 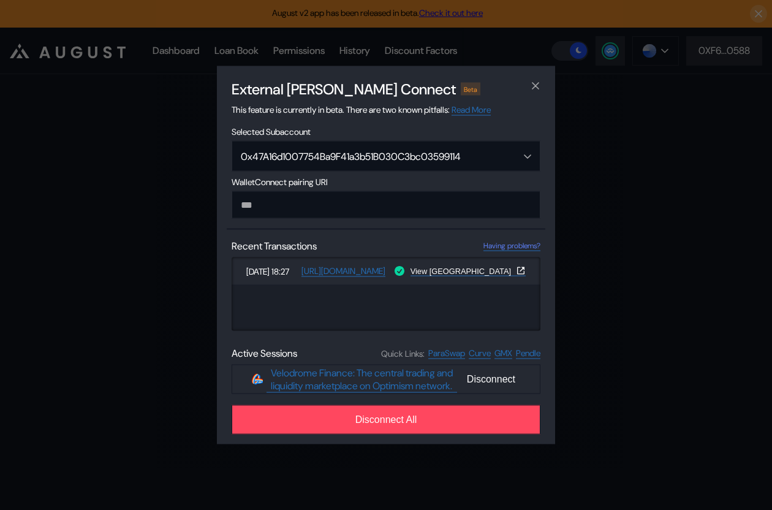 What do you see at coordinates (480, 353) in the screenshot?
I see `a: Curve` at bounding box center [480, 353].